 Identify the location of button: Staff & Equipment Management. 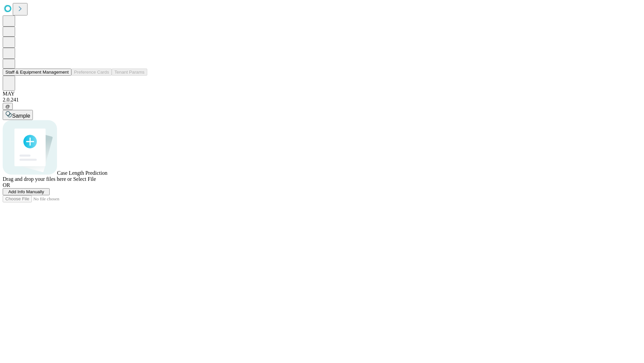
(37, 72).